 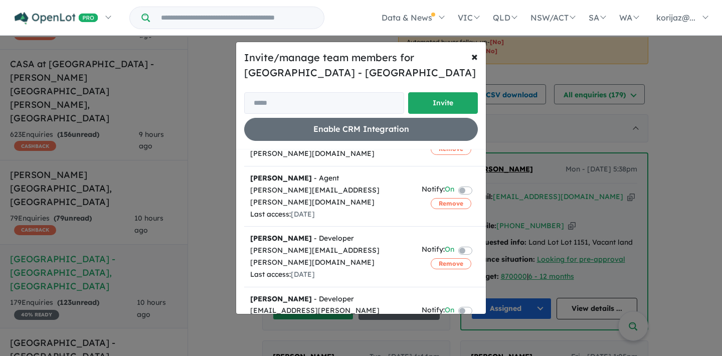 What do you see at coordinates (676, 18) in the screenshot?
I see `span: korijaz@...` at bounding box center [676, 18].